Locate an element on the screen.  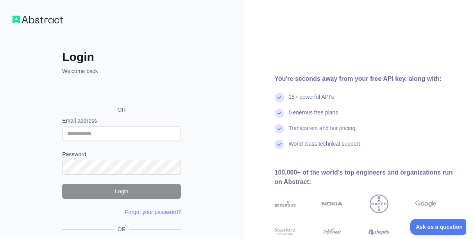
a: Forgot your password? is located at coordinates (153, 212).